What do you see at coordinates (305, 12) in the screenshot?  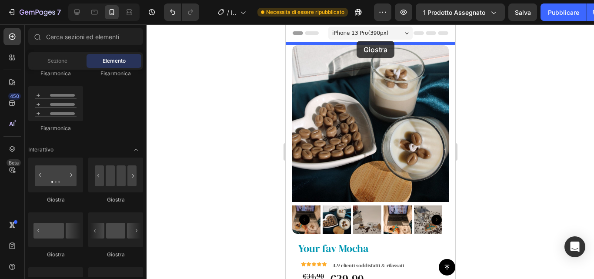 I see `font: Necessita di essere ripubblicato` at bounding box center [305, 12].